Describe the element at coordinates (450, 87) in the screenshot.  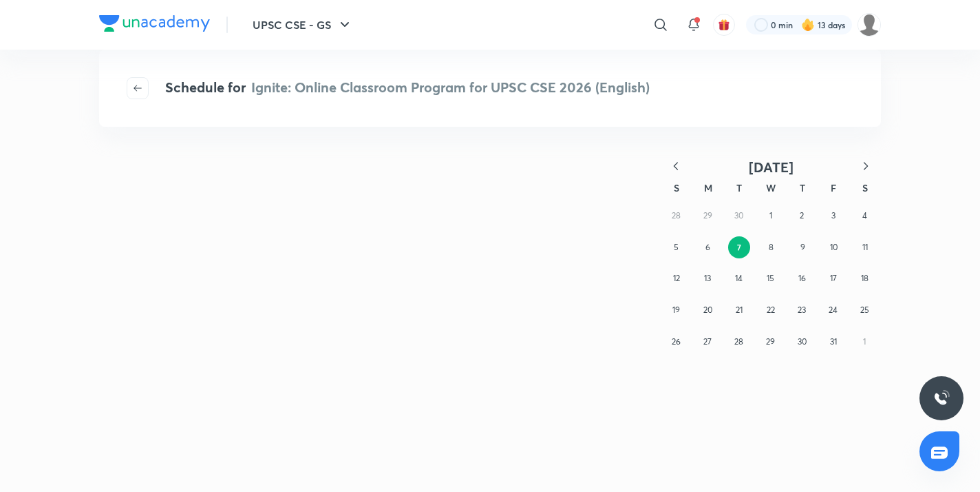
I see `span: Ignite: Online Classroom Program for UPSC CSE 2026 (English)` at that location.